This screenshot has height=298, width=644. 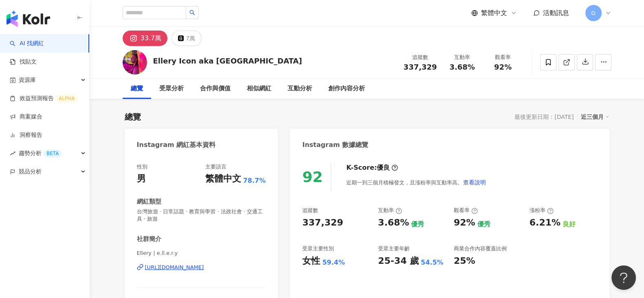 I want to click on span: 競品分析, so click(x=30, y=171).